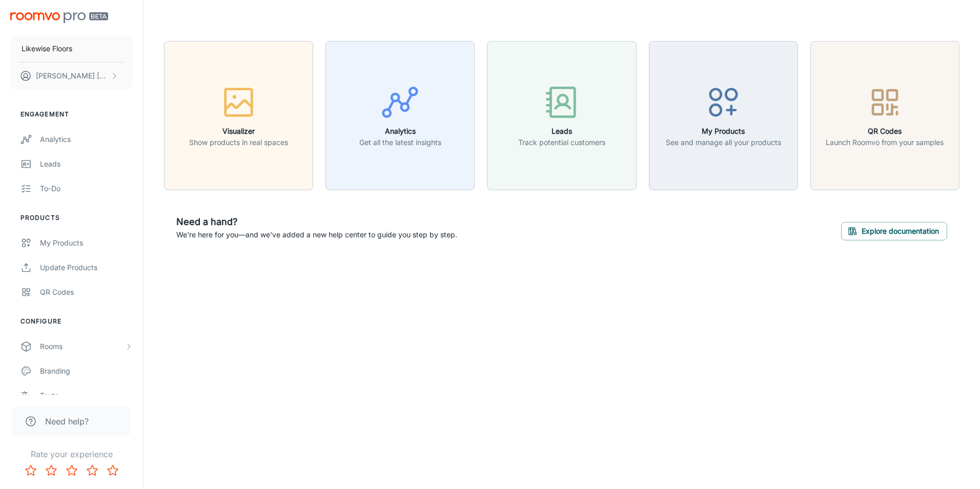 This screenshot has height=489, width=980. Describe the element at coordinates (885, 115) in the screenshot. I see `button: QR CodesLaunch Roomvo from your samples` at that location.